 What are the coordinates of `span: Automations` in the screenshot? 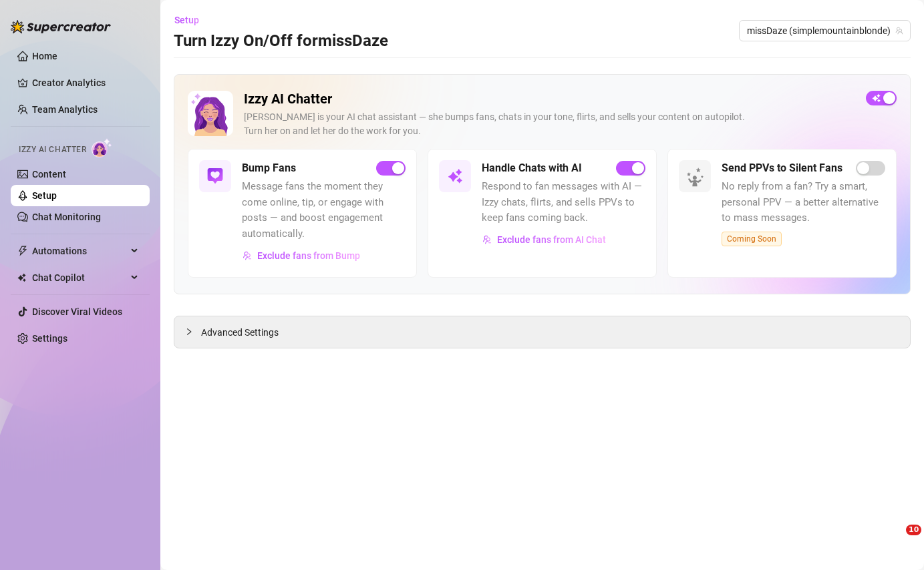 It's located at (80, 251).